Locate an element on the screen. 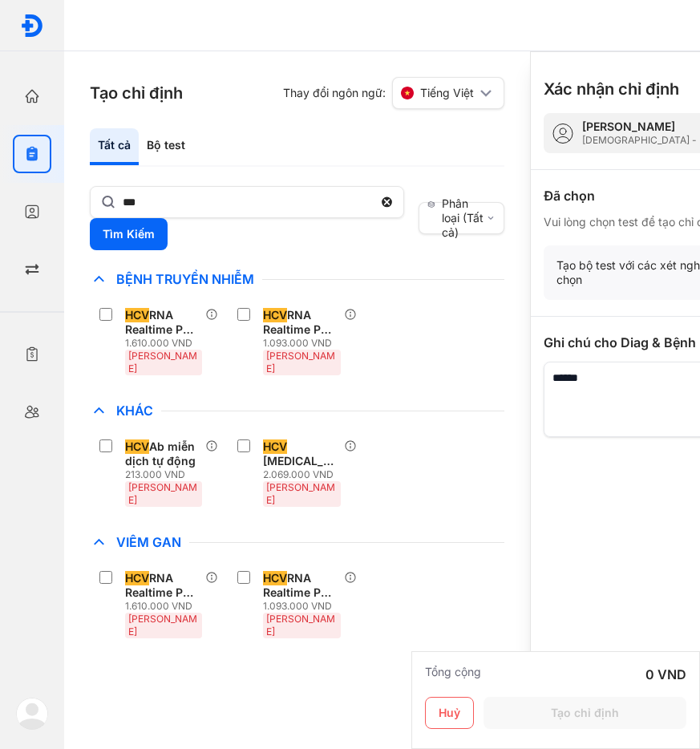 This screenshot has width=700, height=749. div: Bộ test is located at coordinates (166, 147).